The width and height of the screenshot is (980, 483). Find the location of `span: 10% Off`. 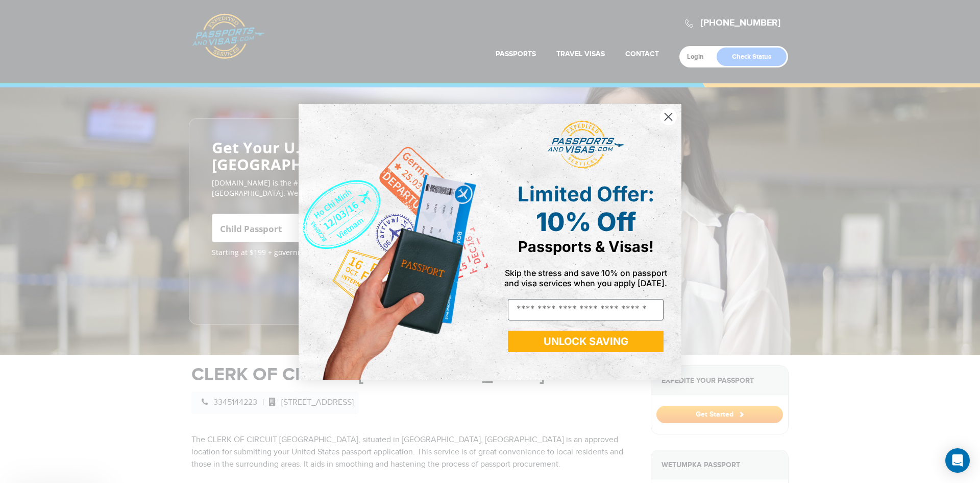

span: 10% Off is located at coordinates (586, 222).